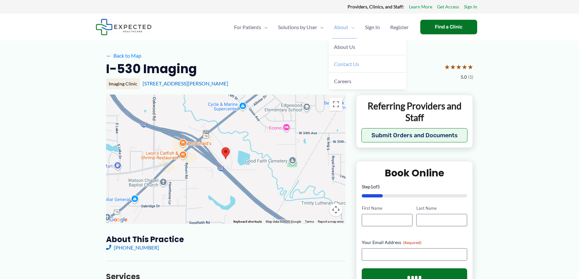  What do you see at coordinates (345, 47) in the screenshot?
I see `span: About Us` at bounding box center [345, 47].